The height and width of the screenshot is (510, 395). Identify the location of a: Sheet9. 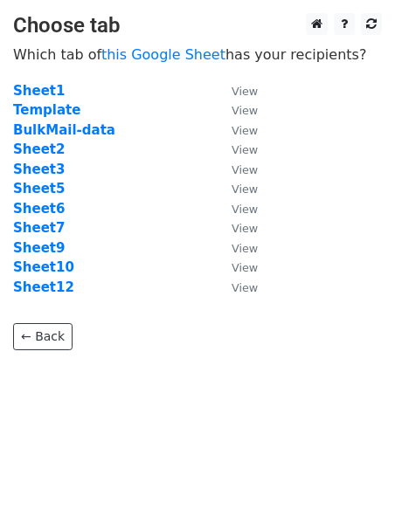
(38, 248).